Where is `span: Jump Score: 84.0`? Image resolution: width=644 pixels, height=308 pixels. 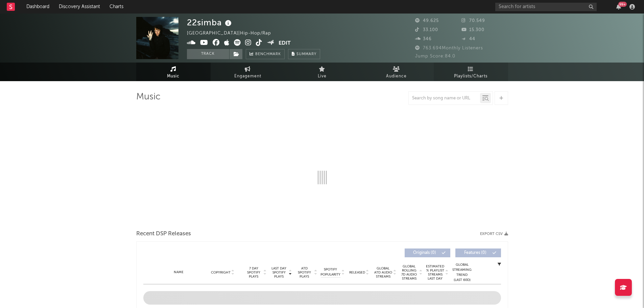 span: Jump Score: 84.0 is located at coordinates (435, 56).